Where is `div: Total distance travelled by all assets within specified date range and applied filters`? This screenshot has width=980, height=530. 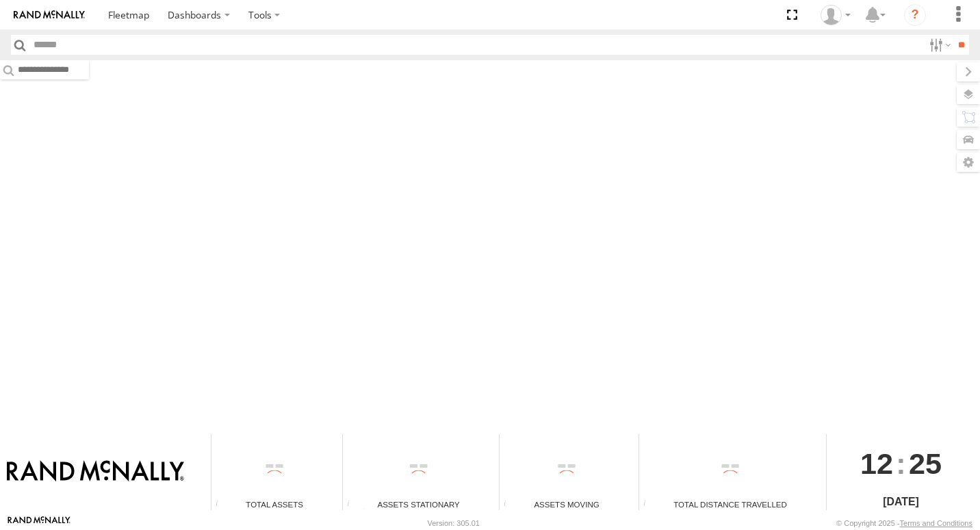 div: Total distance travelled by all assets within specified date range and applied filters is located at coordinates (649, 504).